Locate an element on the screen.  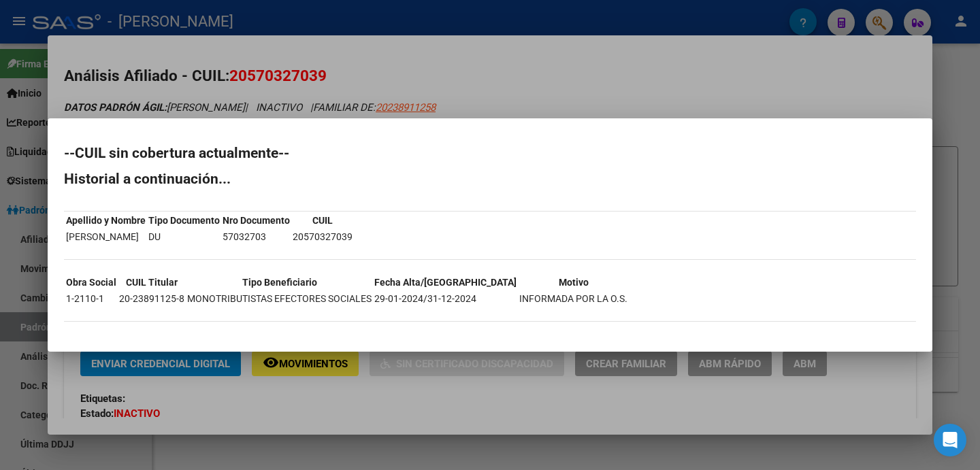
th: Nro Documento is located at coordinates (256, 220).